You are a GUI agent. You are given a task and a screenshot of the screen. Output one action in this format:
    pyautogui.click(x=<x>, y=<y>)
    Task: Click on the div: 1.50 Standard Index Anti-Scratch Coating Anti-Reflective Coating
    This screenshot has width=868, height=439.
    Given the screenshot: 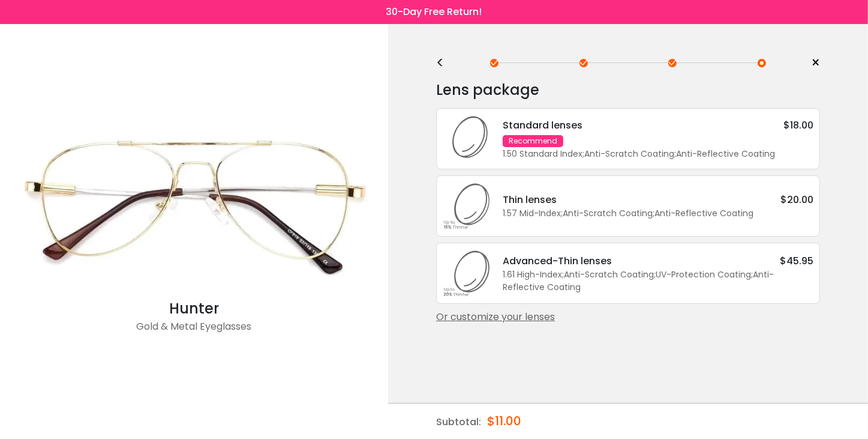 What is the action you would take?
    pyautogui.click(x=658, y=154)
    